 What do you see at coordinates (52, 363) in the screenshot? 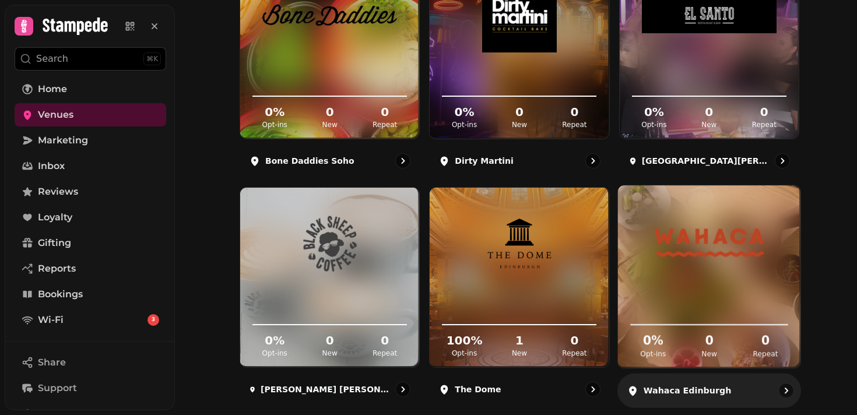
I see `span: Share` at bounding box center [52, 363].